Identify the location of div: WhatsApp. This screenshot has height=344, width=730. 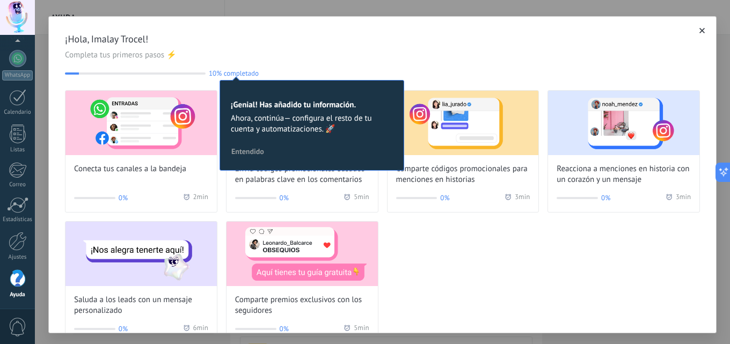
(17, 75).